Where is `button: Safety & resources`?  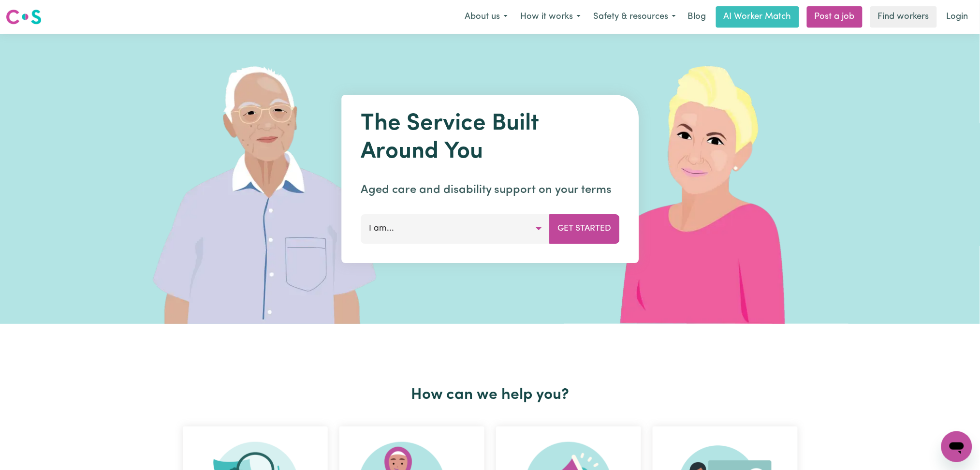 button: Safety & resources is located at coordinates (634, 17).